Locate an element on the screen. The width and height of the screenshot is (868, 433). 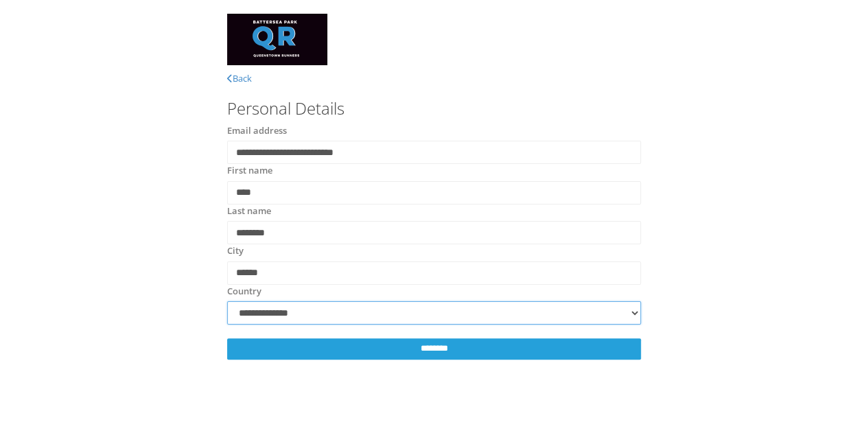
label: Email address is located at coordinates (257, 131).